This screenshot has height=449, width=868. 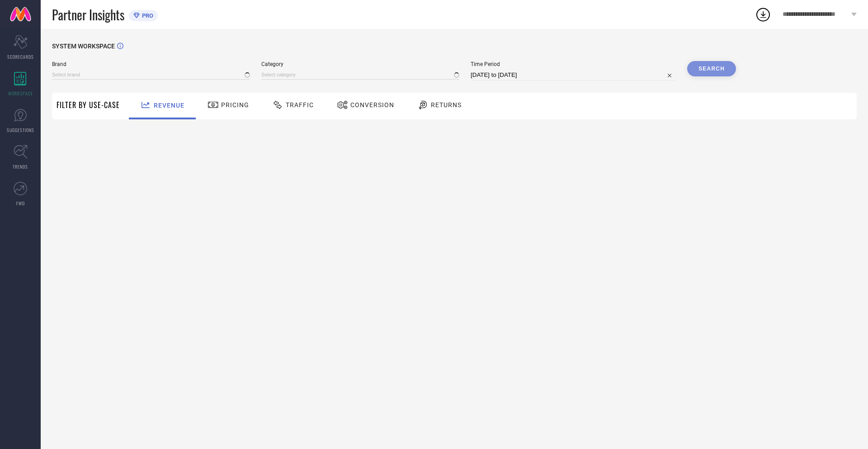 What do you see at coordinates (20, 166) in the screenshot?
I see `span: TRENDS` at bounding box center [20, 166].